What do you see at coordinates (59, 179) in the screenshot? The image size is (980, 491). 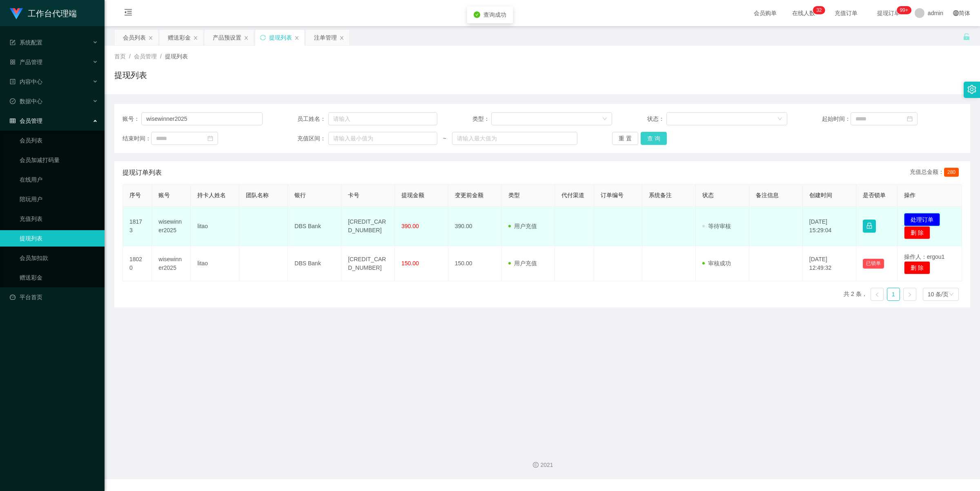 I see `a: 在线用户` at bounding box center [59, 179].